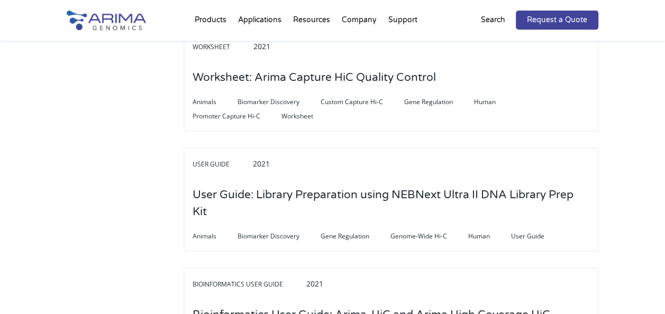 Image resolution: width=665 pixels, height=314 pixels. Describe the element at coordinates (237, 116) in the screenshot. I see `span: Promoter Capture Hi-C` at that location.